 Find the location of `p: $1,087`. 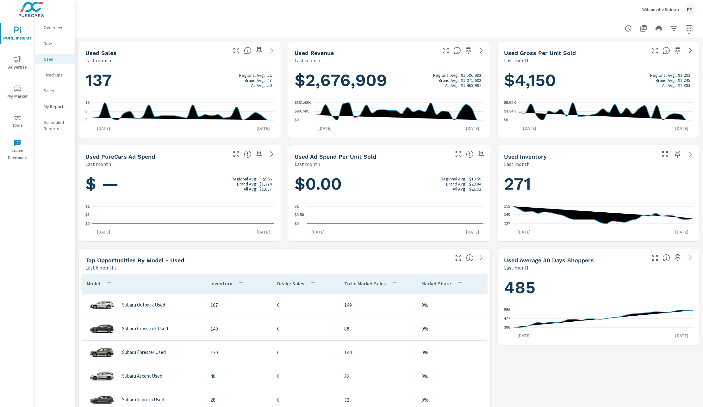

p: $1,087 is located at coordinates (265, 189).